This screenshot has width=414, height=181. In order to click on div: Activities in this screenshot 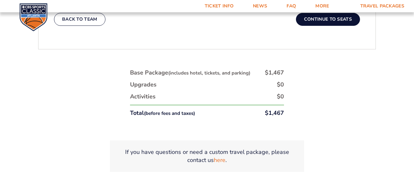, I will do `click(143, 97)`.